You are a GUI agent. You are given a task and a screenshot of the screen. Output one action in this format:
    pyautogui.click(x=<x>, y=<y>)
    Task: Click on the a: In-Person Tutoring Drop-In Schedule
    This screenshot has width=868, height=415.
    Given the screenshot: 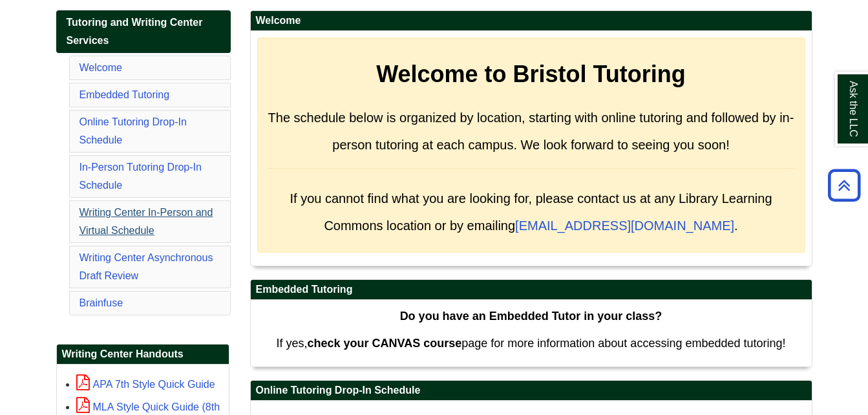 What is the action you would take?
    pyautogui.click(x=140, y=176)
    